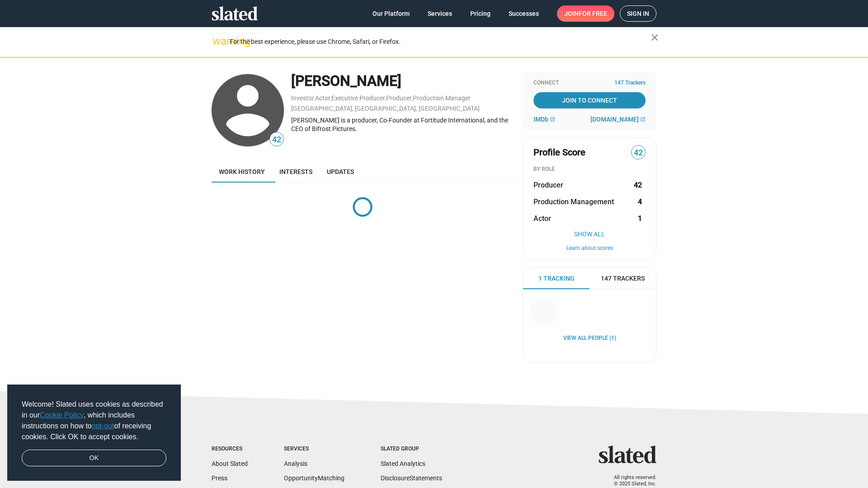  Describe the element at coordinates (403, 464) in the screenshot. I see `a: Slated Analytics` at that location.